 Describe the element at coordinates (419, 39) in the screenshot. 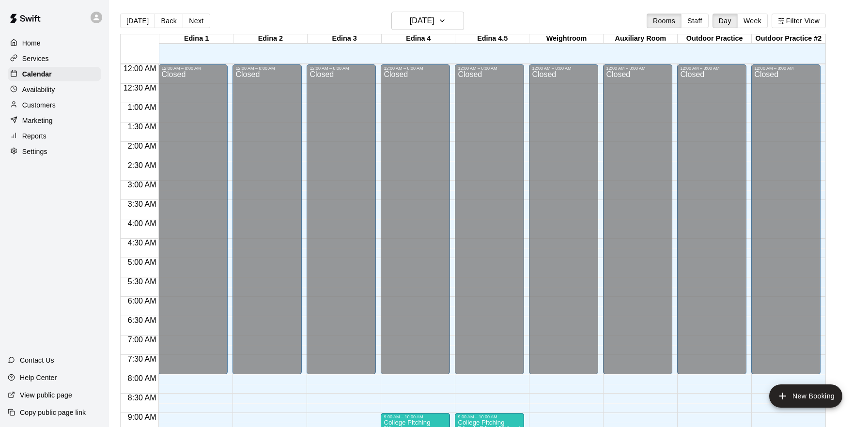

I see `div: Edina 4` at that location.